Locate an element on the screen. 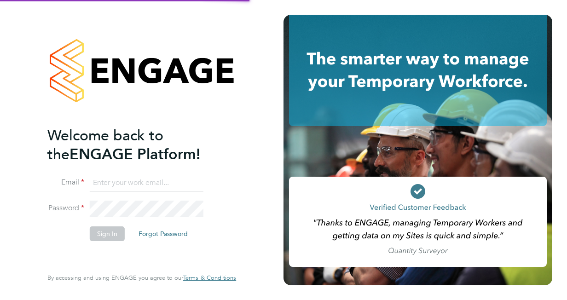  span: Welcome back to the is located at coordinates (105, 145).